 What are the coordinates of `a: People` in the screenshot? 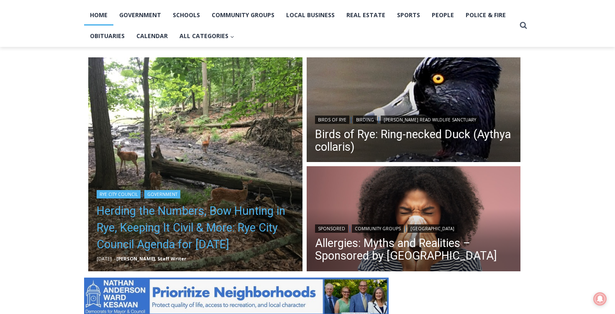 It's located at (443, 15).